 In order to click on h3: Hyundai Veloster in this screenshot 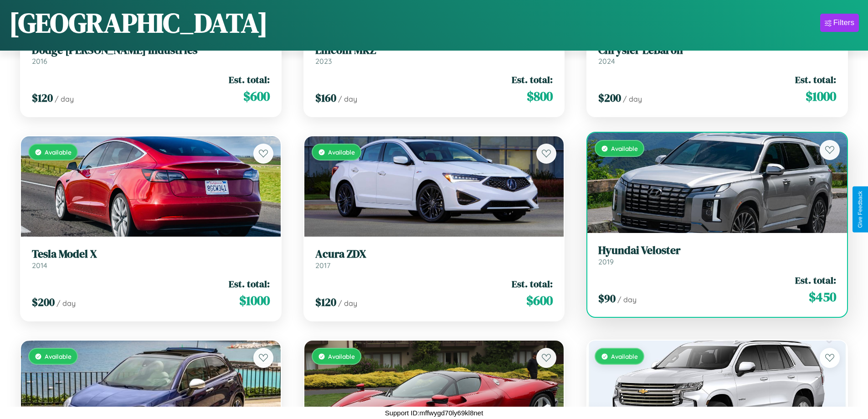, I will do `click(717, 250)`.